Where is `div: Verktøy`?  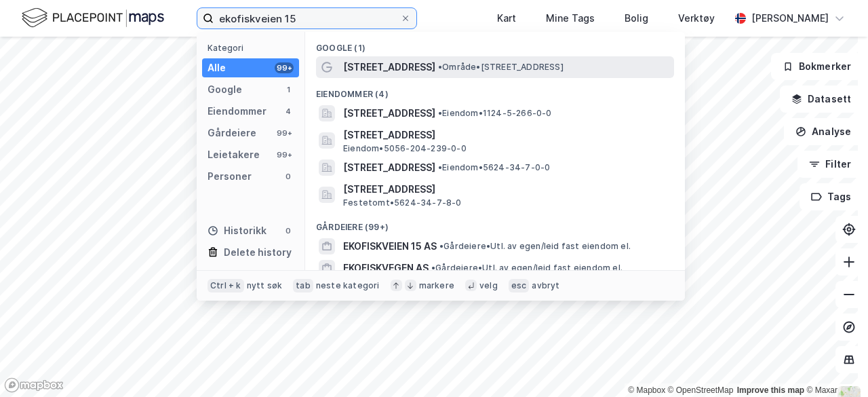
div: Verktøy is located at coordinates (696, 18).